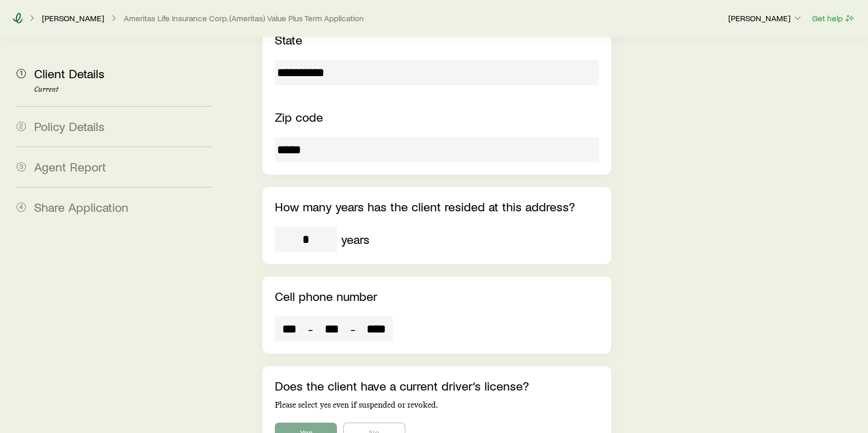 The width and height of the screenshot is (868, 433). I want to click on span: Policy Details, so click(69, 126).